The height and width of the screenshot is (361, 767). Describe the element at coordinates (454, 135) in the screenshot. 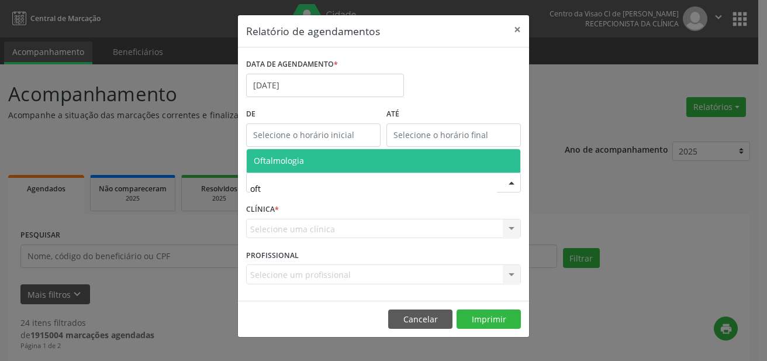

I see `input: Selecione o horário final` at that location.